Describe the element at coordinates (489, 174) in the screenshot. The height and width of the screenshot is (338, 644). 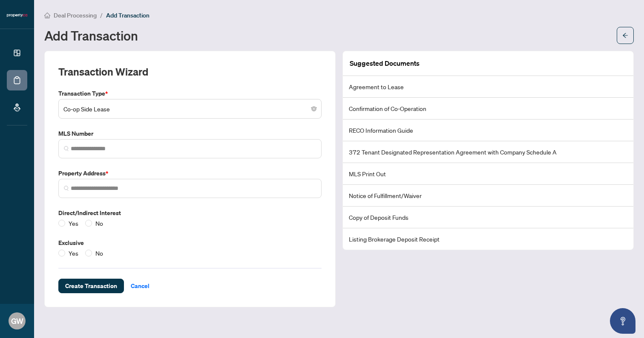
I see `li: MLS Print Out` at that location.